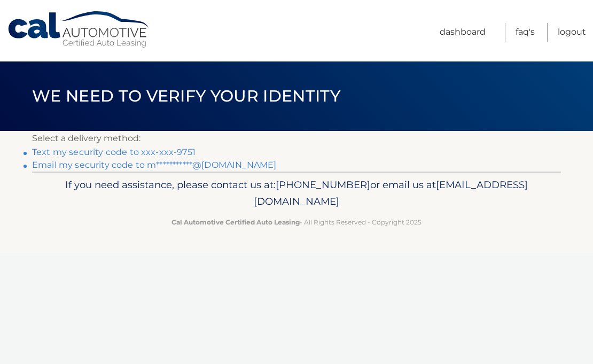 This screenshot has height=364, width=593. What do you see at coordinates (525, 32) in the screenshot?
I see `a: FAQ's` at bounding box center [525, 32].